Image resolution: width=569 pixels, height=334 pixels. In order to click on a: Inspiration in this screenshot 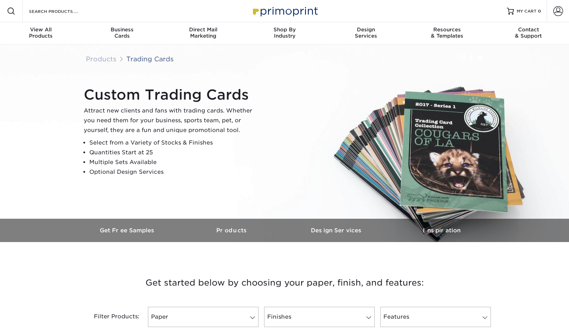, I will do `click(441, 230)`.